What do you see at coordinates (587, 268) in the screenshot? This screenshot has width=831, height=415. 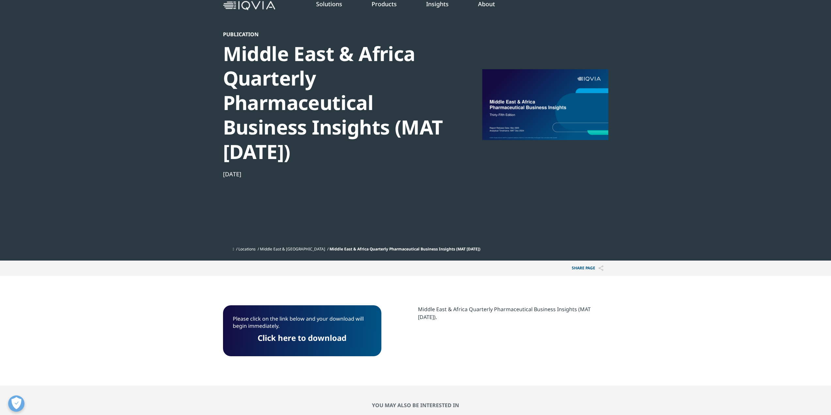 I see `button: Share PAGEShare PAGE` at bounding box center [587, 268].